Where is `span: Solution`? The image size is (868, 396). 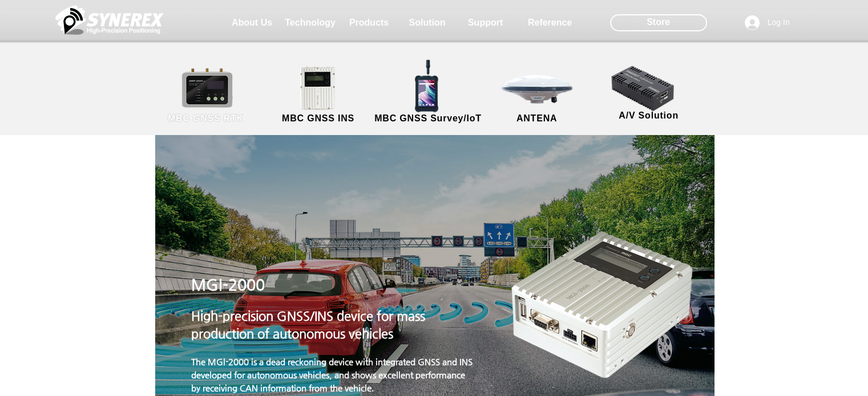
span: Solution is located at coordinates (427, 23).